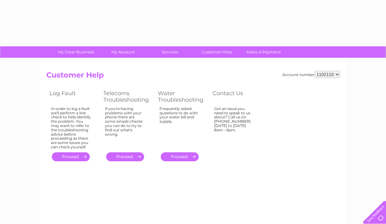 The image size is (386, 224). Describe the element at coordinates (128, 96) in the screenshot. I see `th: Telecoms Troubleshooting` at that location.